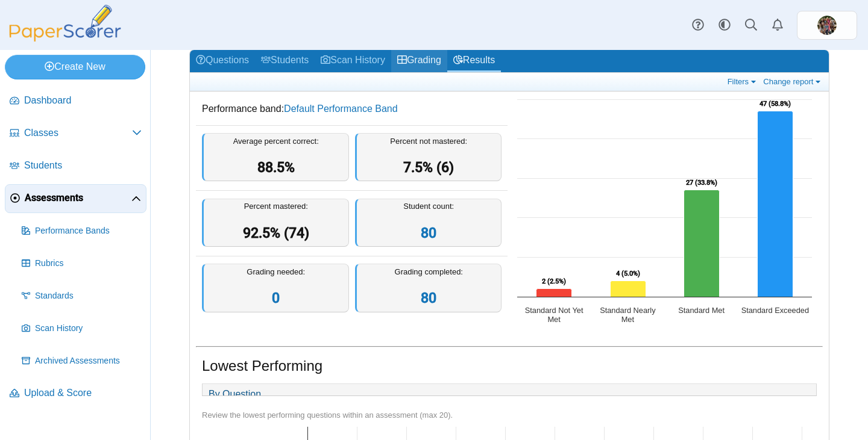 This screenshot has width=868, height=440. I want to click on span: Students, so click(82, 165).